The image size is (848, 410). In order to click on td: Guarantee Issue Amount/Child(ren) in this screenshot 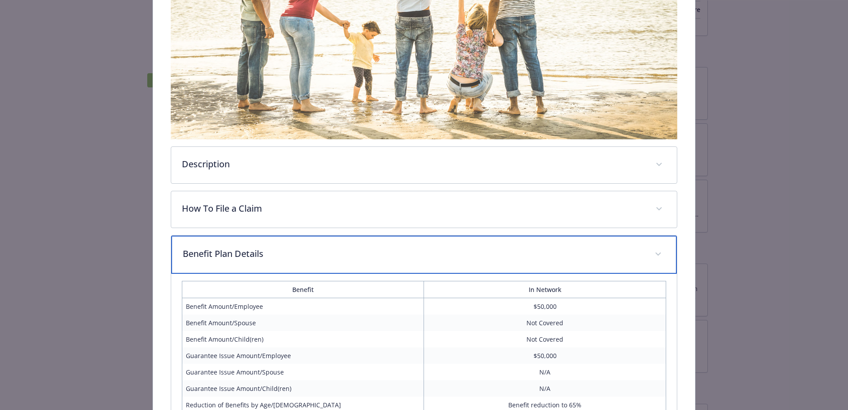, I will do `click(303, 388)`.